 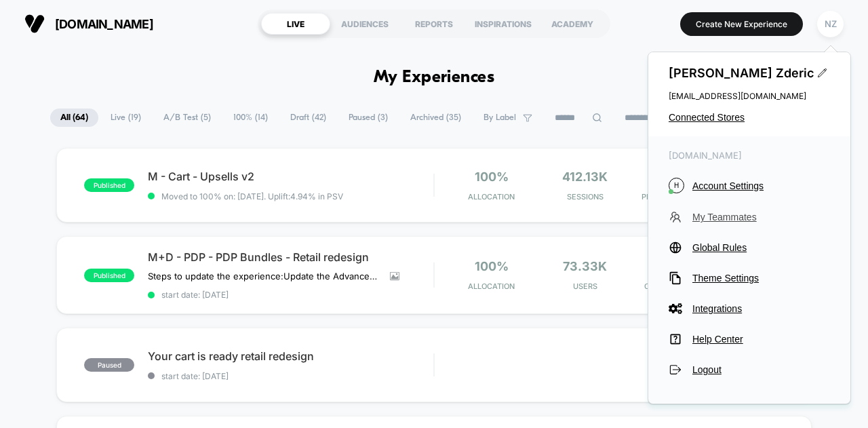 What do you see at coordinates (434, 24) in the screenshot?
I see `div: REPORTS` at bounding box center [434, 24].